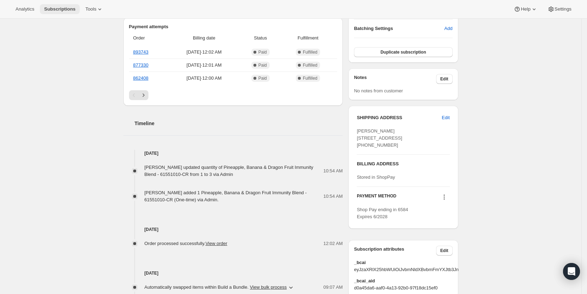 The image size is (587, 294). What do you see at coordinates (141, 52) in the screenshot?
I see `a: 893743` at bounding box center [141, 52].